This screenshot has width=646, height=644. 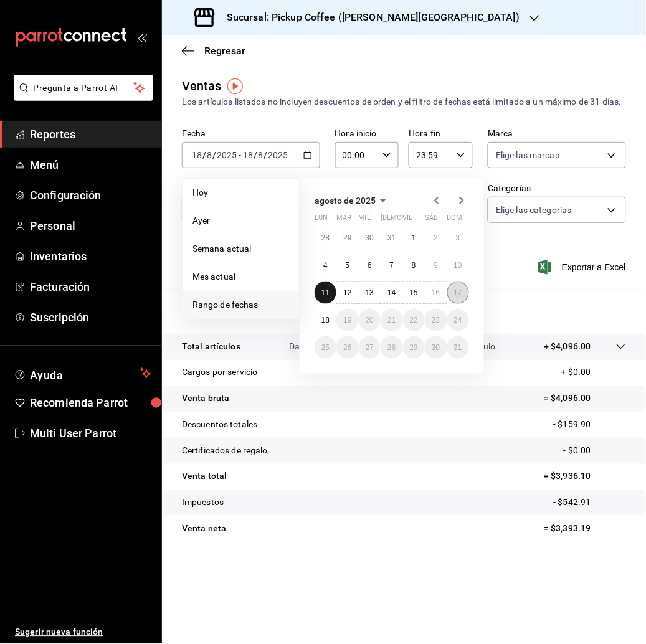 What do you see at coordinates (585, 399) in the screenshot?
I see `p: = $4,096.00` at bounding box center [585, 399].